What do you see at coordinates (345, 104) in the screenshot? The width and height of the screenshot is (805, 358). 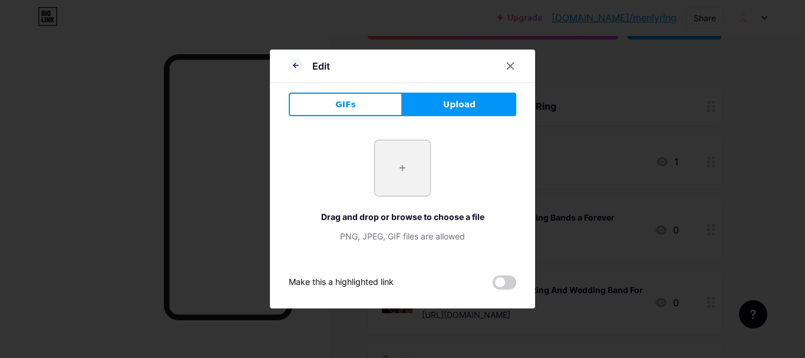 I see `button: GIFs` at bounding box center [345, 104].